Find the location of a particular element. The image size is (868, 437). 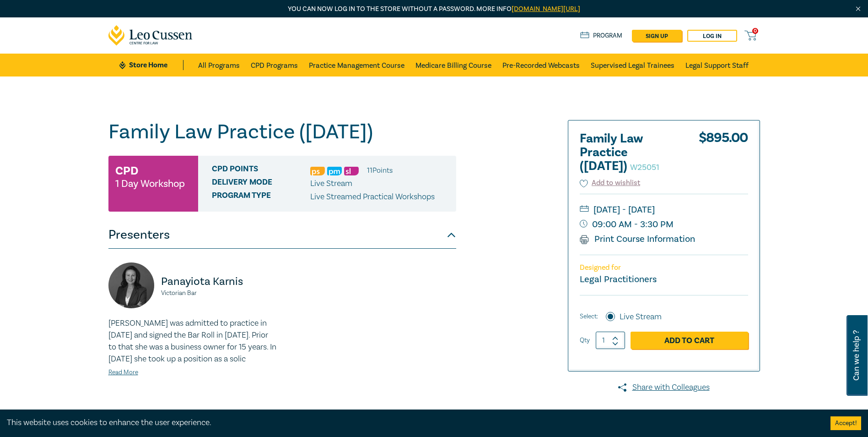

a: Practice Management Course is located at coordinates (356, 65).